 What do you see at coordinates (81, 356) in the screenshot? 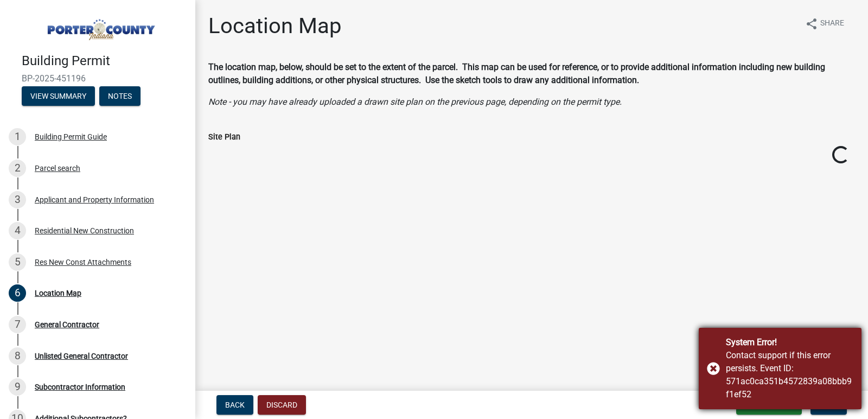
I see `div: Unlisted General Contractor` at bounding box center [81, 356].